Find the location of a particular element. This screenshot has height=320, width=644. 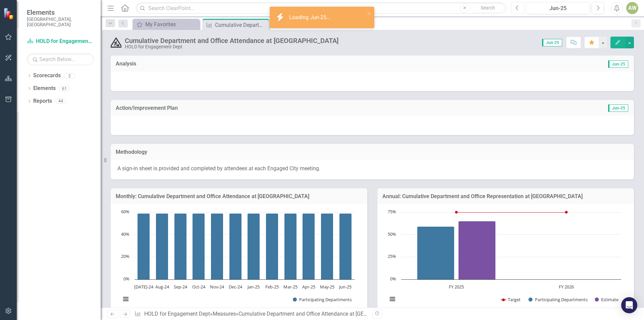

h3: Analysis is located at coordinates (243, 64).